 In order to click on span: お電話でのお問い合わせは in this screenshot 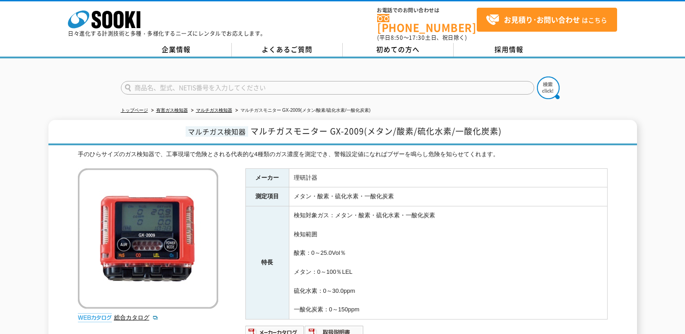, I will do `click(427, 10)`.